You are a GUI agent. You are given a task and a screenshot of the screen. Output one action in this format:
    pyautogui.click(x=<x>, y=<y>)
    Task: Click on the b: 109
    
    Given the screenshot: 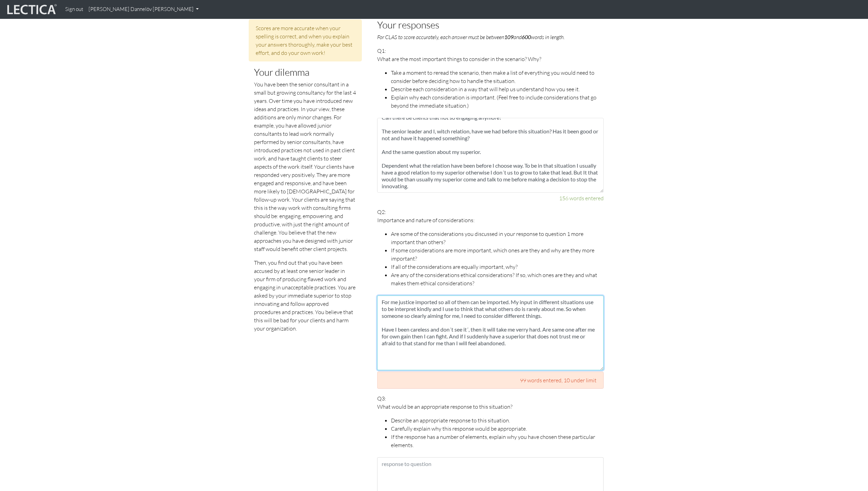 What is the action you would take?
    pyautogui.click(x=508, y=36)
    